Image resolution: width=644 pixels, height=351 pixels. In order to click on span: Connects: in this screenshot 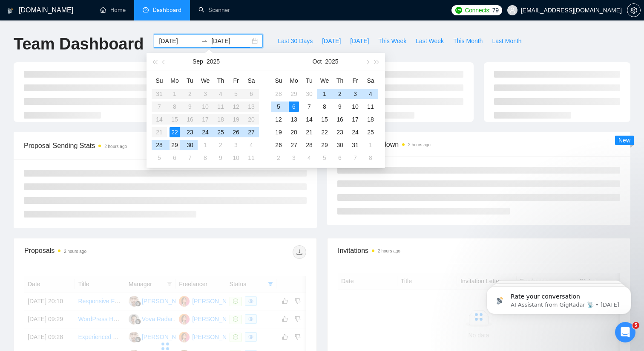, I will do `click(478, 10)`.